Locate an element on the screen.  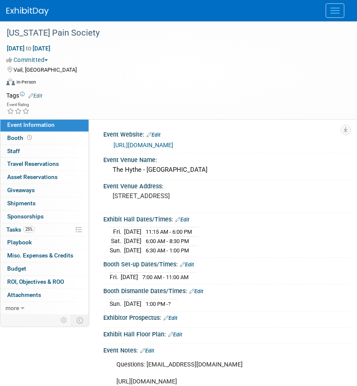
span: 11:15 AM - 6:00 PM is located at coordinates (169, 231).